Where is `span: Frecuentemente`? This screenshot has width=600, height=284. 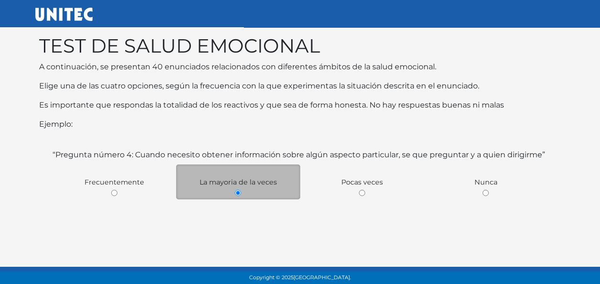
span: Frecuentemente is located at coordinates (114, 182).